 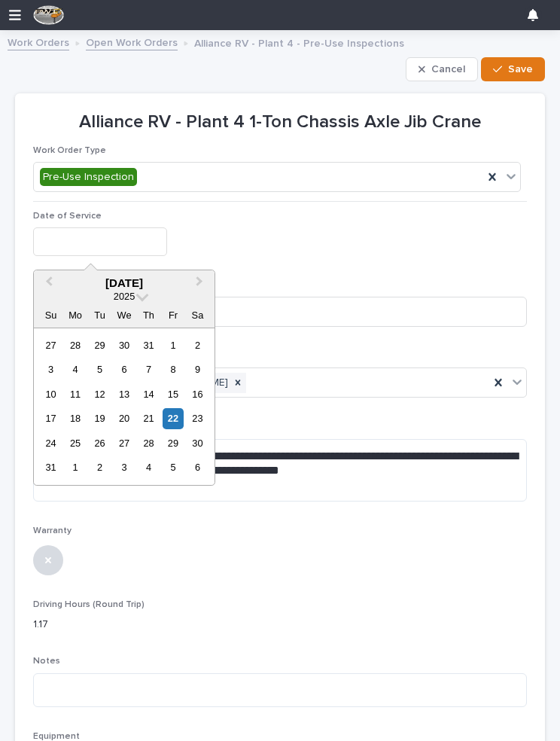 I want to click on span: 2025, so click(x=124, y=296).